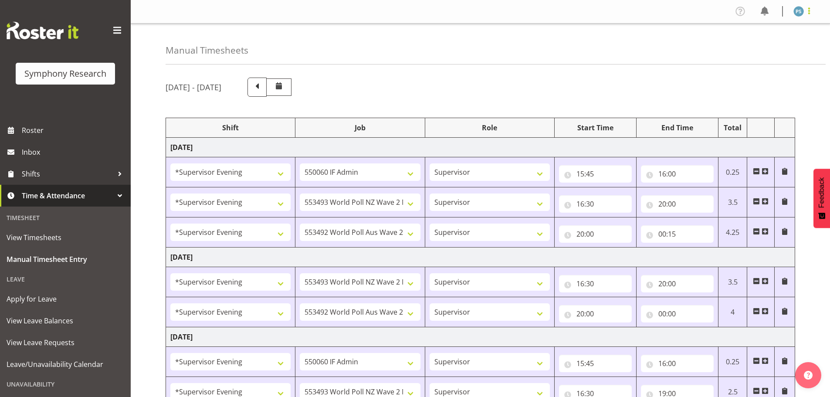 Image resolution: width=830 pixels, height=397 pixels. What do you see at coordinates (65, 384) in the screenshot?
I see `div: Unavailability` at bounding box center [65, 384].